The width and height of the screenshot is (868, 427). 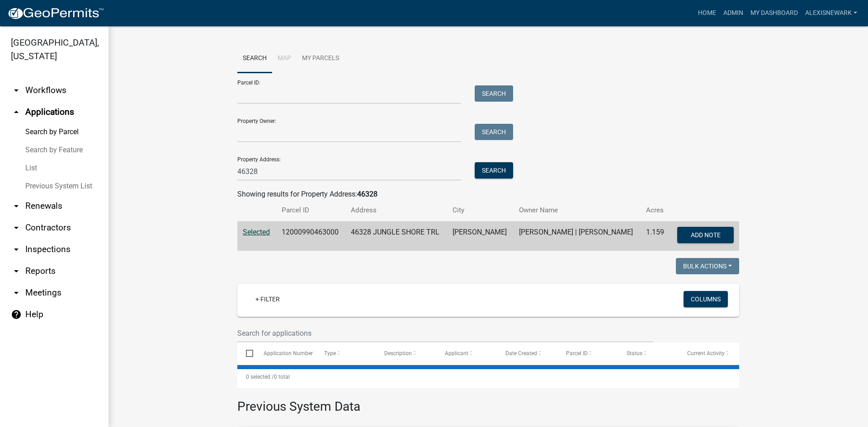 I want to click on a: Admin, so click(x=734, y=13).